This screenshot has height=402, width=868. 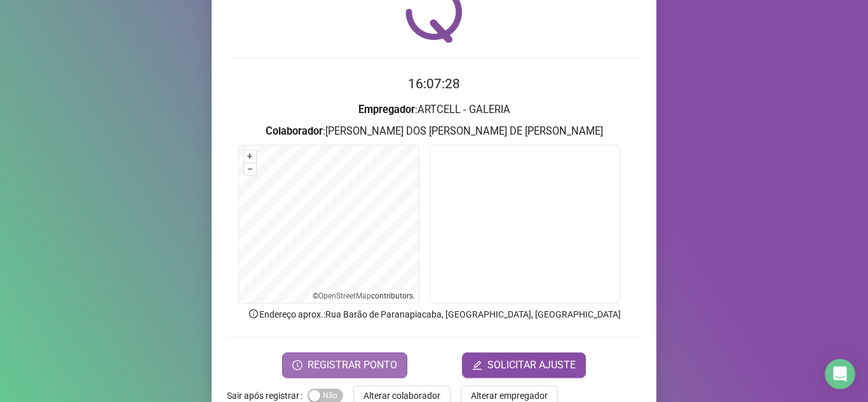 What do you see at coordinates (478, 366) in the screenshot?
I see `span: edit` at bounding box center [478, 366].